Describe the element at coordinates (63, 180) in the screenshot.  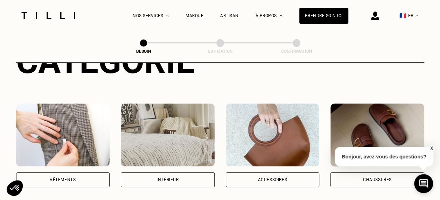
I see `div: Vêtements` at that location.